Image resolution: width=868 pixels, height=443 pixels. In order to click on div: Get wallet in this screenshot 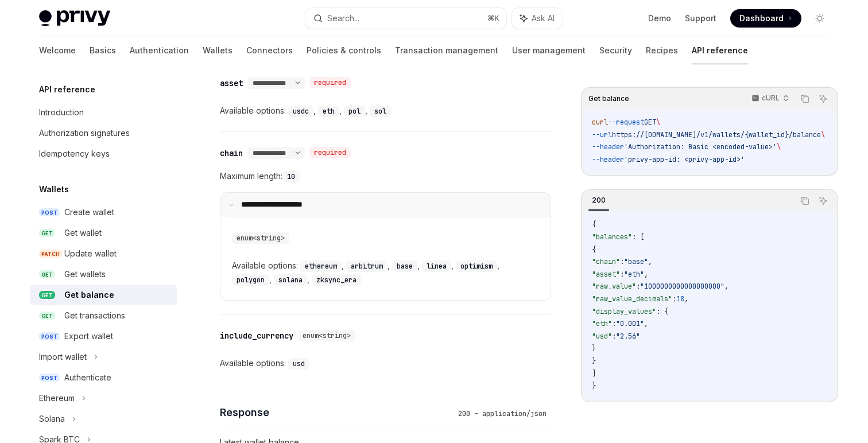, I will do `click(82, 233)`.